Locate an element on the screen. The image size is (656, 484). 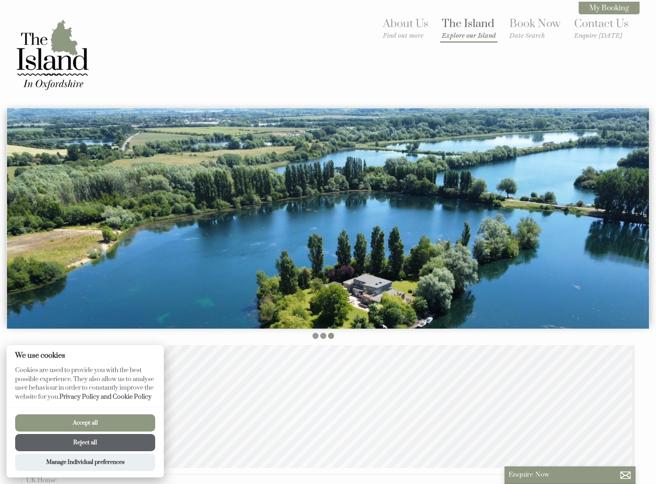
a: Privacy Policy and Cookie Policy is located at coordinates (105, 396).